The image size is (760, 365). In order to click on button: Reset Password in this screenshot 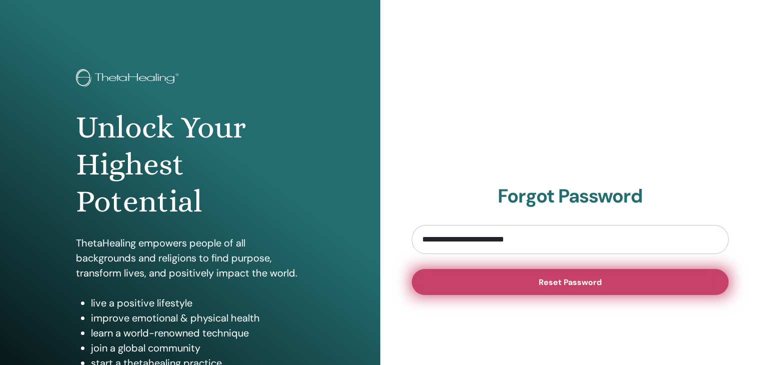, I will do `click(570, 282)`.